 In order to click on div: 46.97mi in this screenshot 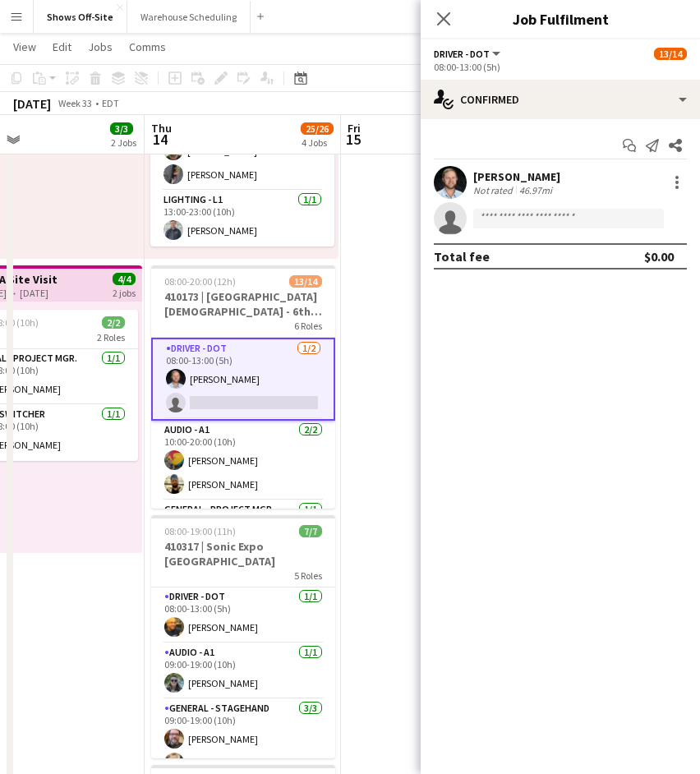, I will do `click(536, 190)`.